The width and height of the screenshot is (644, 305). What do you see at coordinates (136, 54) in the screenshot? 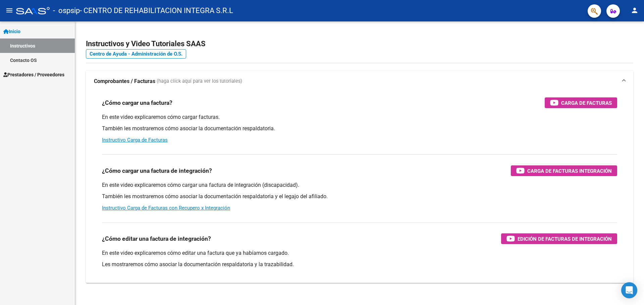
I see `a: Centro de Ayuda - Administración de O.S.` at bounding box center [136, 54].